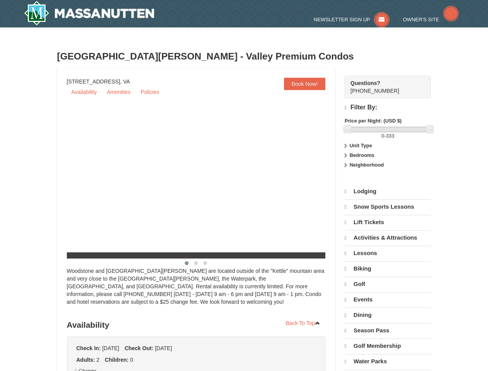 The width and height of the screenshot is (488, 371). I want to click on a: Book Now!, so click(305, 84).